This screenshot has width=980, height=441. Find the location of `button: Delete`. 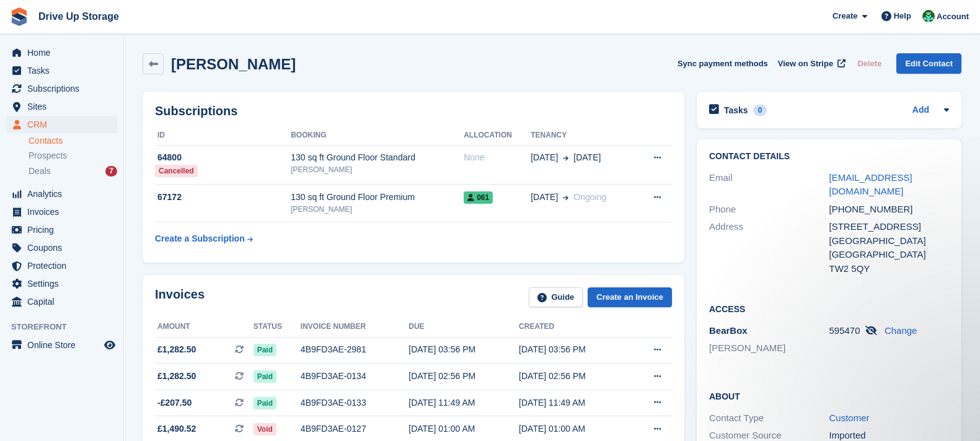

button: Delete is located at coordinates (869, 63).